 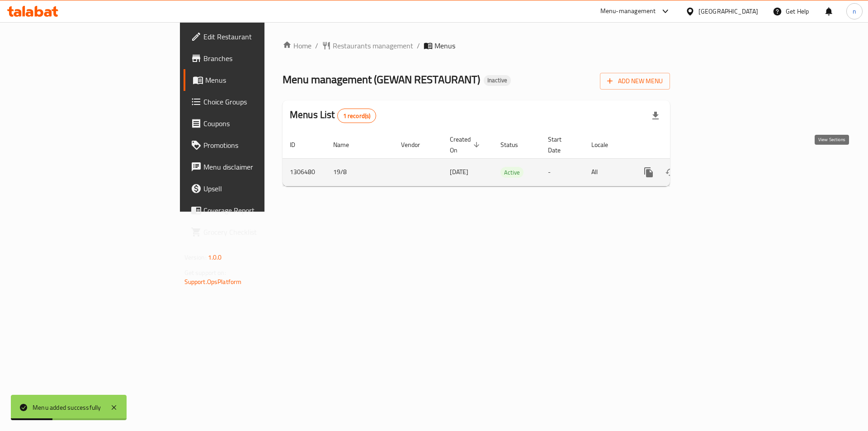 What do you see at coordinates (260, 59) in the screenshot?
I see `span: Branches` at bounding box center [260, 59].